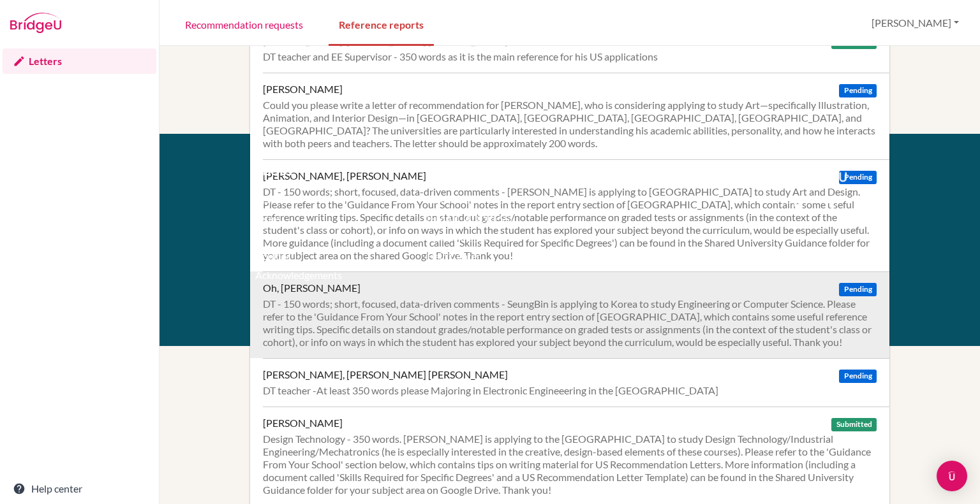  Describe the element at coordinates (453, 256) in the screenshot. I see `a: Help Center` at that location.